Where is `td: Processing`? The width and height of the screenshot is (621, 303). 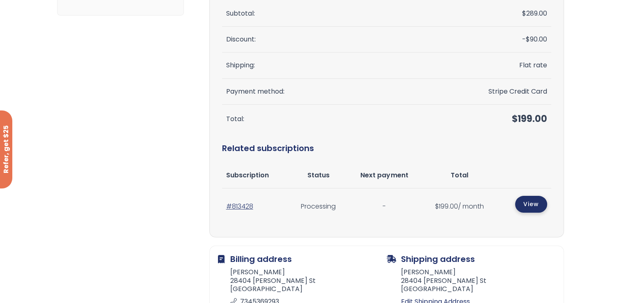 td: Processing is located at coordinates (318, 206).